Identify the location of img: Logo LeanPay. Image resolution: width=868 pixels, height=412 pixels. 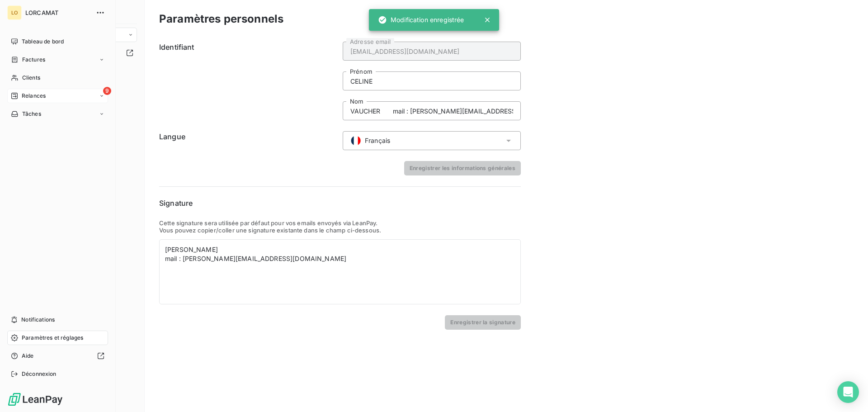
(35, 399).